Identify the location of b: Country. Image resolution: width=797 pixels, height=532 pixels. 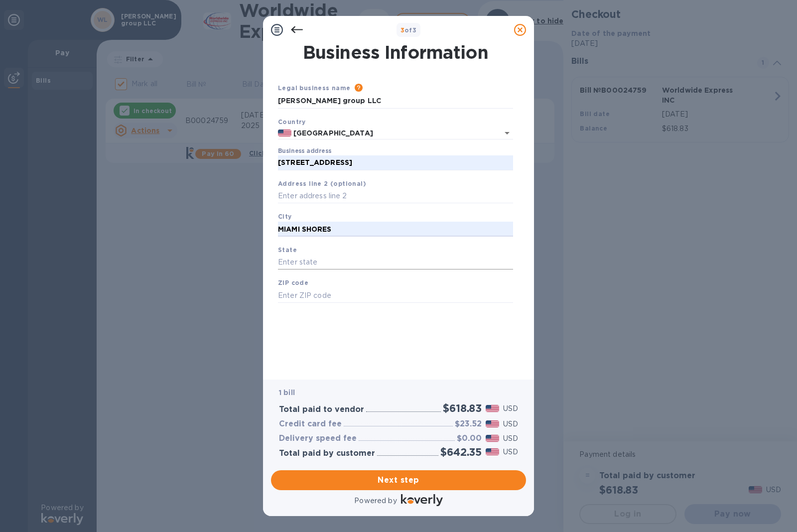
(292, 121).